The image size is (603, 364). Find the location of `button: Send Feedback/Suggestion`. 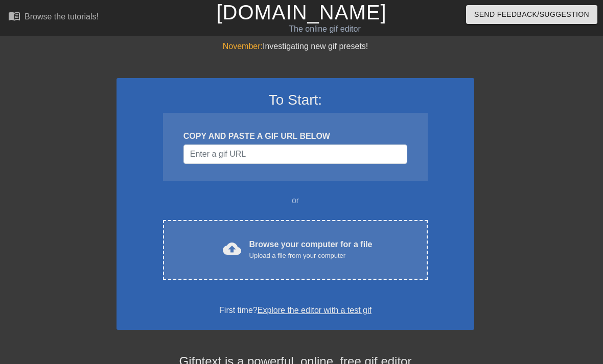

button: Send Feedback/Suggestion is located at coordinates (531, 14).